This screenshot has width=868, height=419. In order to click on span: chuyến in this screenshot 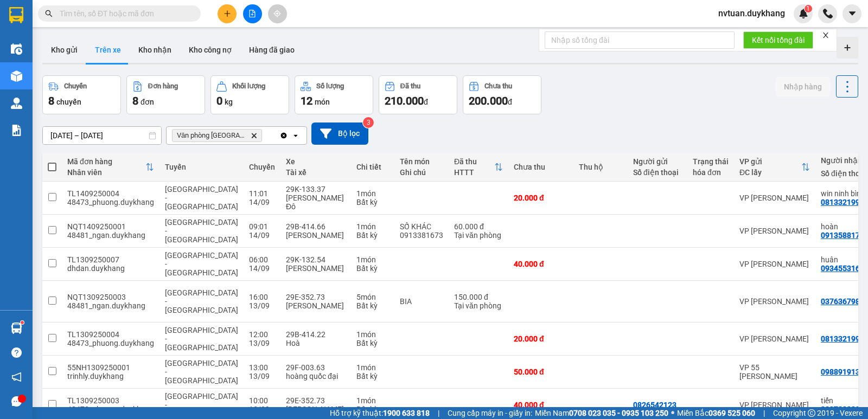, I will do `click(69, 102)`.